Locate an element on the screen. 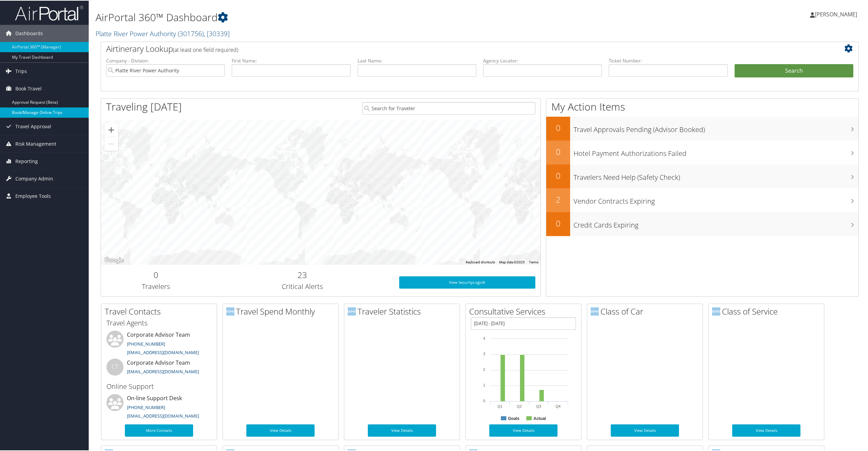 The height and width of the screenshot is (451, 868). span: Dashboards is located at coordinates (29, 33).